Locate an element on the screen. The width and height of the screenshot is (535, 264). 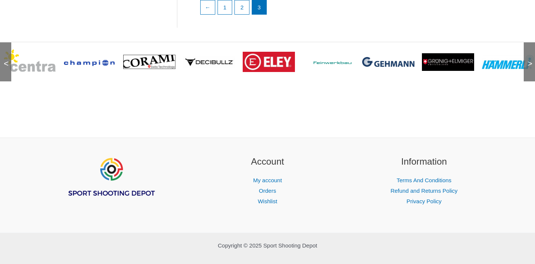
aside: Footer Widget 1 is located at coordinates (111, 186).